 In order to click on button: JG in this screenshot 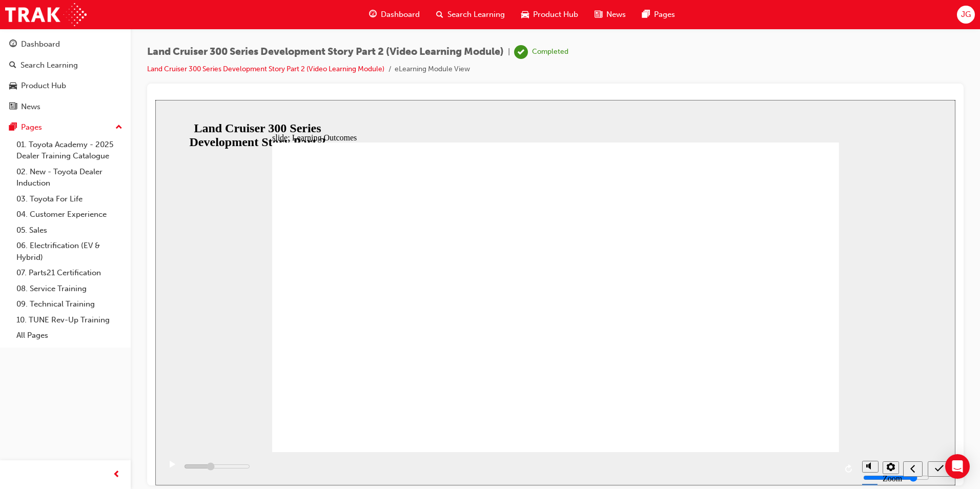, I will do `click(966, 14)`.